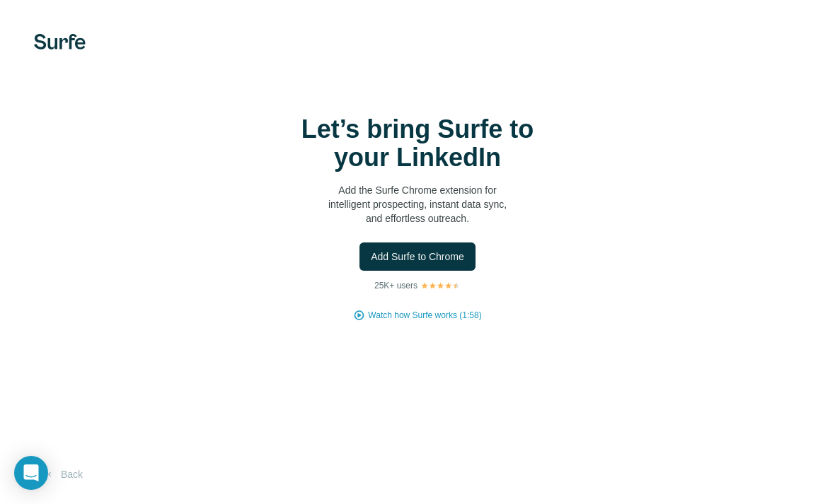 The height and width of the screenshot is (504, 835). What do you see at coordinates (440, 286) in the screenshot?
I see `img: Rating Stars` at bounding box center [440, 286].